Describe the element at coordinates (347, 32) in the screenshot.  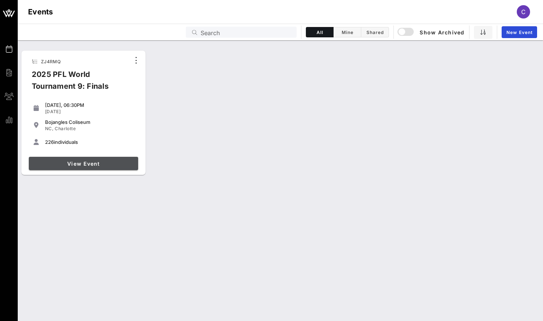
I see `button: Mine` at that location.